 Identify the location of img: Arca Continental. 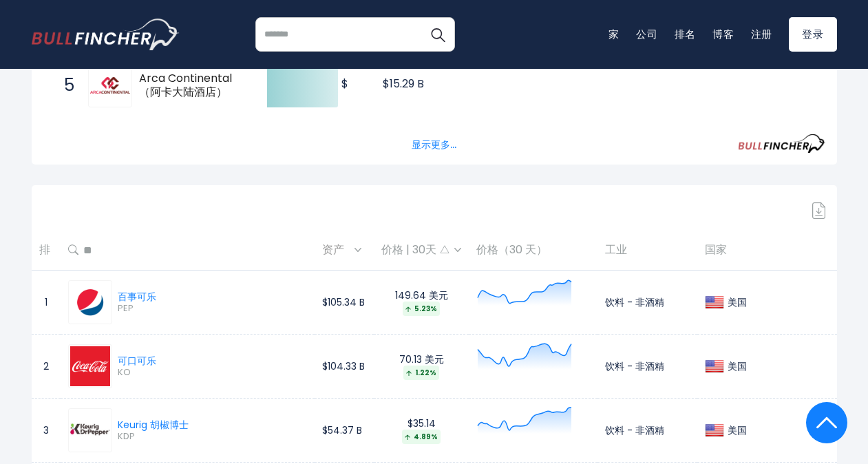
(110, 86).